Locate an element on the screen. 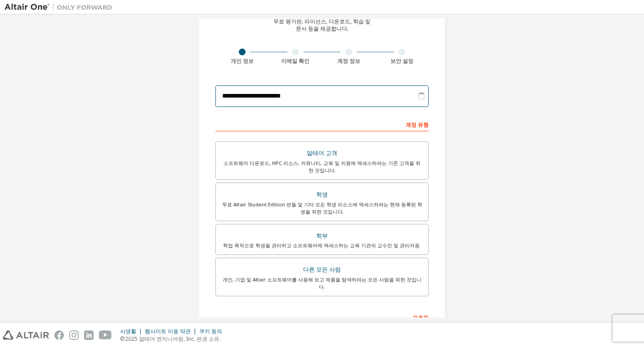  div: 웹사이트 이용 약관 is located at coordinates (172, 332).